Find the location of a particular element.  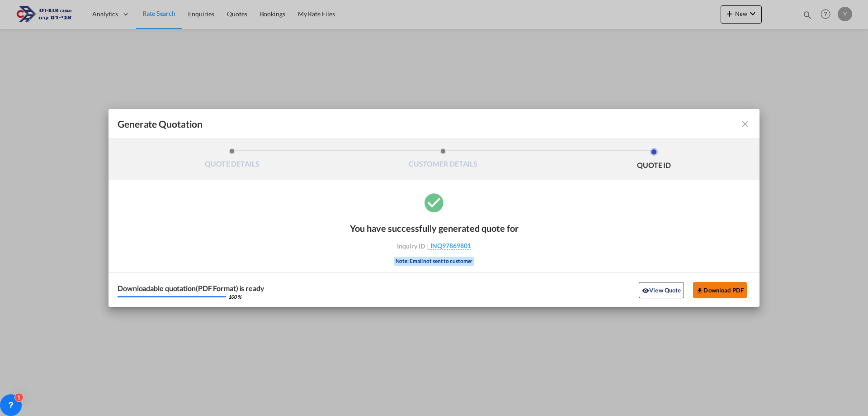

md-dialog: Generate QuotationQUOTE ... is located at coordinates (434, 208).